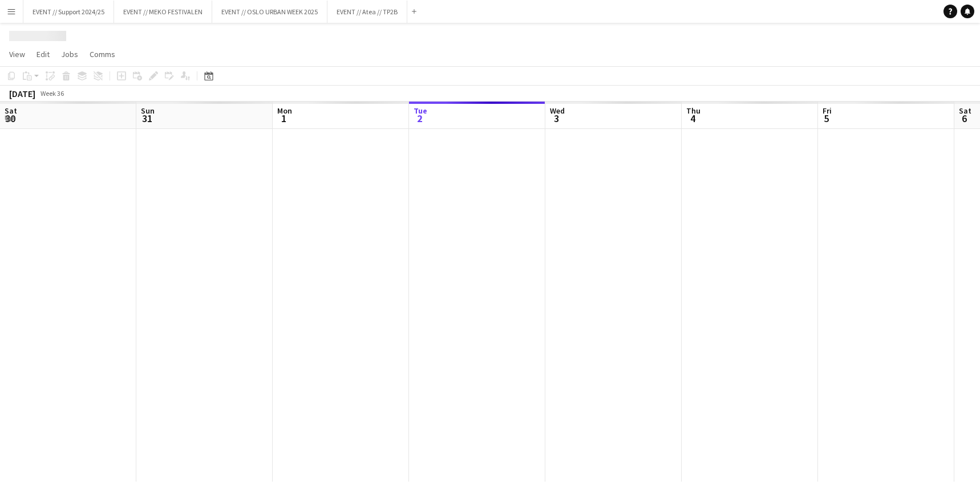 This screenshot has height=501, width=980. Describe the element at coordinates (17, 55) in the screenshot. I see `a: View` at that location.